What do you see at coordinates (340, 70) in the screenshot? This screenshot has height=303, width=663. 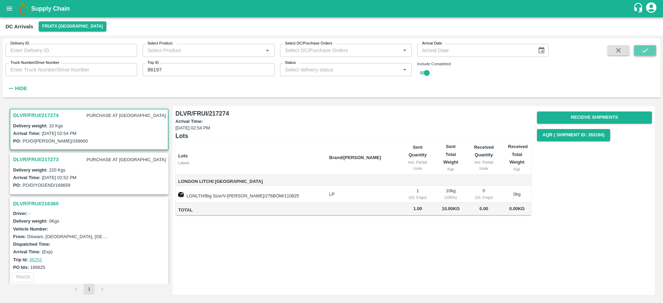 I see `input: Select delivery status` at bounding box center [340, 70].